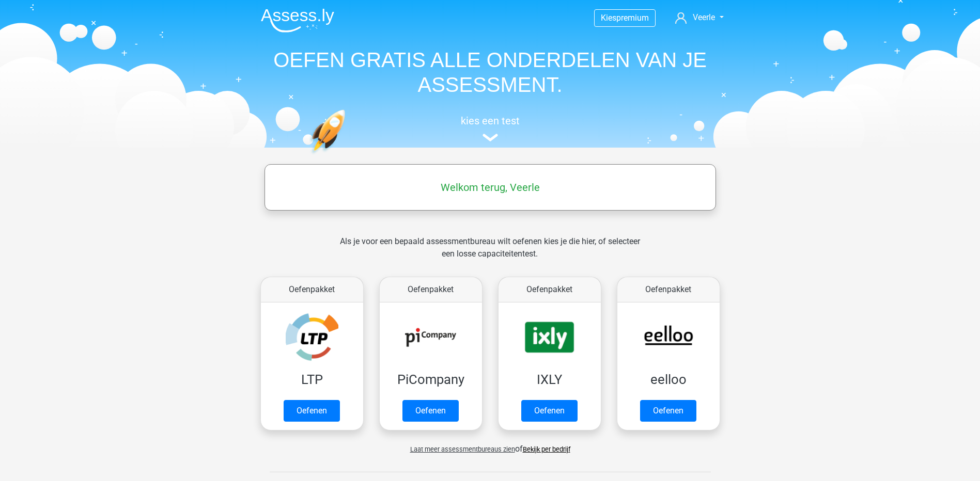 Image resolution: width=980 pixels, height=481 pixels. I want to click on span: Laat meer assessmentbureaus zien, so click(463, 449).